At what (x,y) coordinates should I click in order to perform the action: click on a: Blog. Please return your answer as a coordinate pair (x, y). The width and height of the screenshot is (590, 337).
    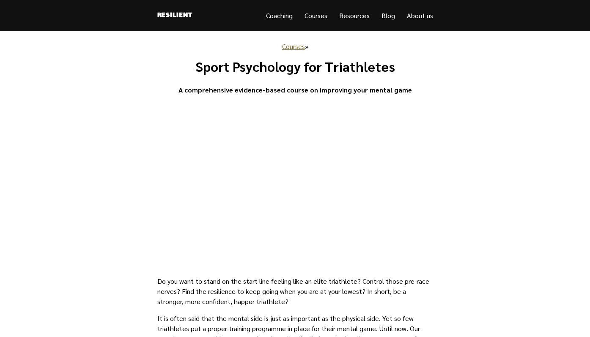
    Looking at the image, I should click on (388, 15).